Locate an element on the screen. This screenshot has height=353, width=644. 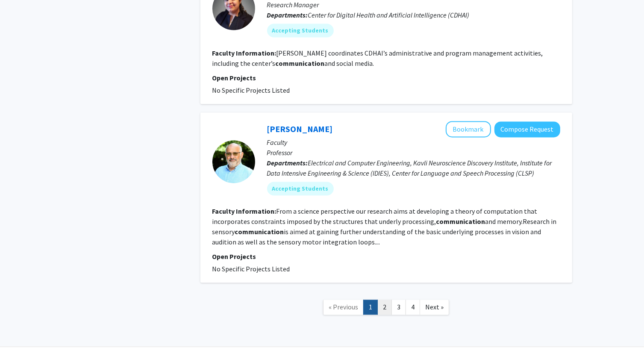
button: Compose Request to Andreas Andreou is located at coordinates (527, 129).